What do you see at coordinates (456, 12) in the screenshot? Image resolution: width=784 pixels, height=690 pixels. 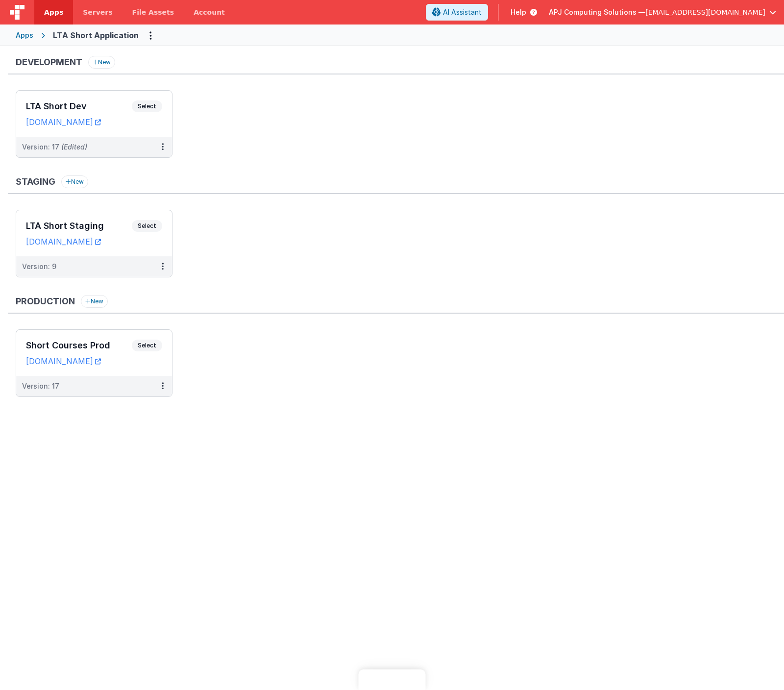 I see `button: AI Assistant` at bounding box center [456, 12].